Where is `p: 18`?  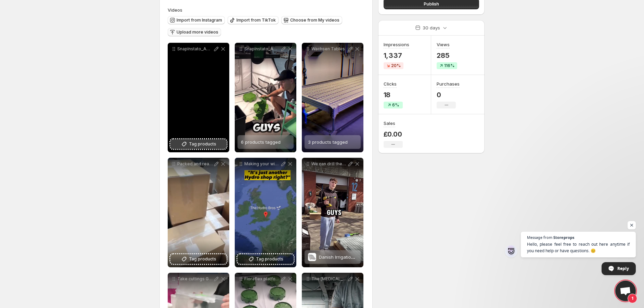 p: 18 is located at coordinates (393, 95).